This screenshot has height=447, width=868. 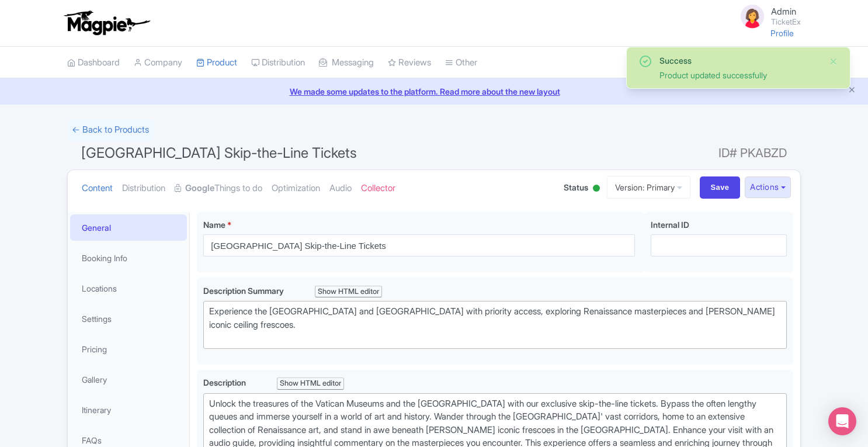 What do you see at coordinates (767, 187) in the screenshot?
I see `button: Actions` at bounding box center [767, 187].